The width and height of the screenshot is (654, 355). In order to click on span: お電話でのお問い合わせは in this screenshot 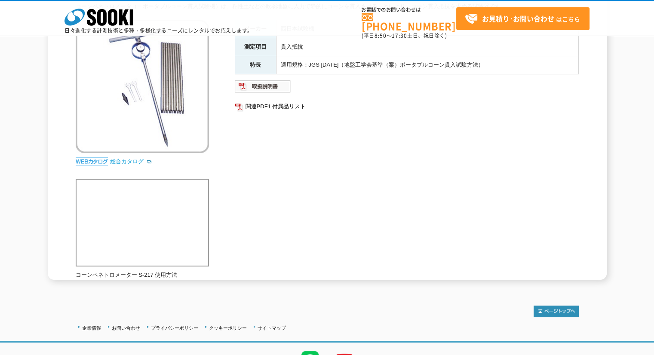, I will do `click(409, 10)`.